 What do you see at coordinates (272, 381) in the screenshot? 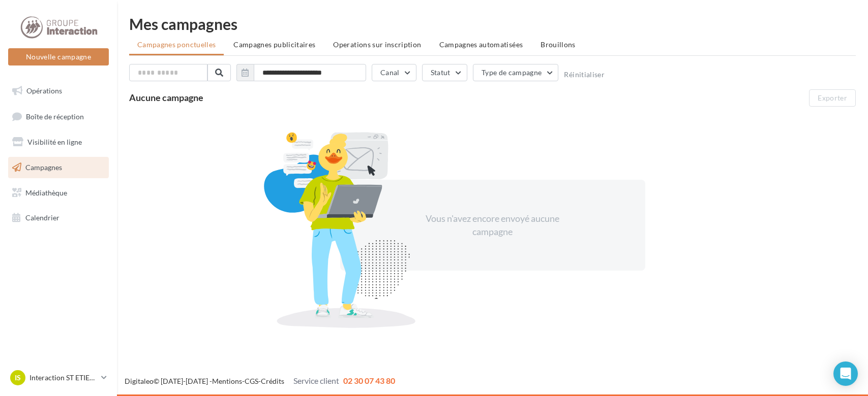
I see `a: Crédits` at bounding box center [272, 381].